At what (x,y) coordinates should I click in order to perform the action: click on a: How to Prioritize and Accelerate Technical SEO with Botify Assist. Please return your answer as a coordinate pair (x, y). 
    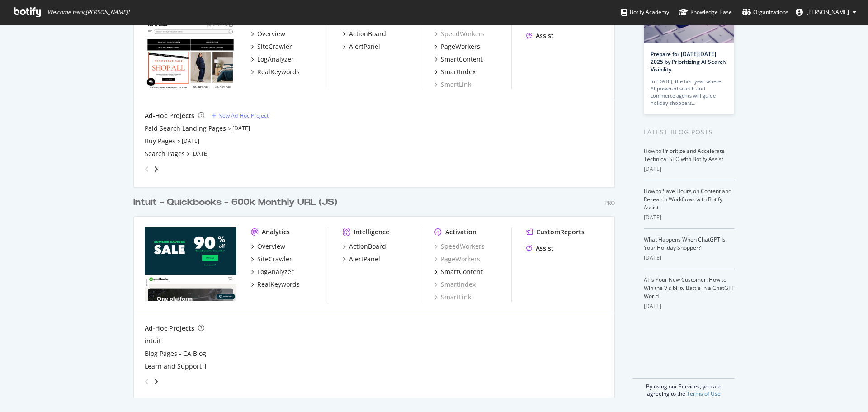
    Looking at the image, I should click on (684, 154).